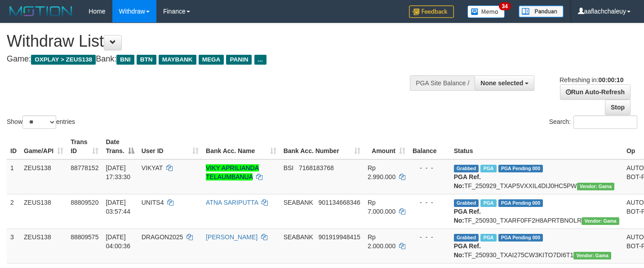  I want to click on span: Rp 2.990.000, so click(381, 172).